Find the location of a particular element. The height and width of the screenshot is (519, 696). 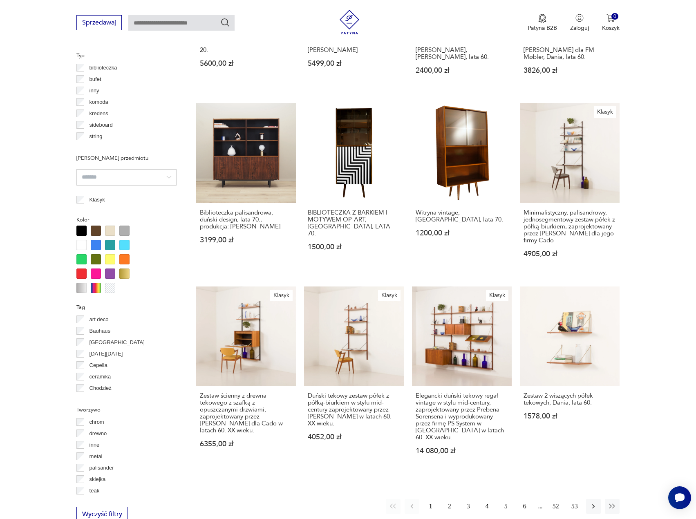

a: BIBLIOTECZKA Z BARKIEM I MOTYWEM OP-ART, POLSKA, LATA 70.BIBLIOTECZKA Z BARKIEM I MOTYWEM OP-ART,... is located at coordinates (354, 188).